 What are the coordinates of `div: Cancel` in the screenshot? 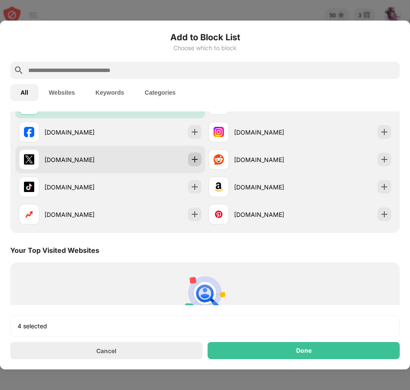 It's located at (106, 350).